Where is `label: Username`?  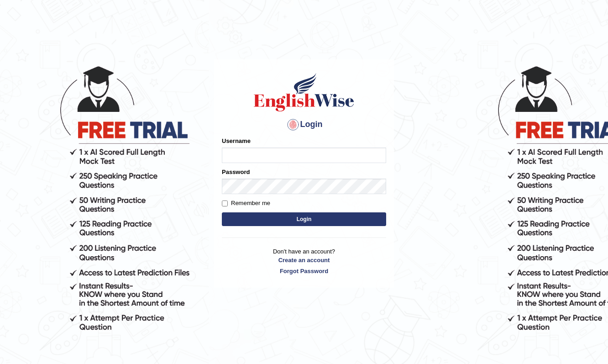 label: Username is located at coordinates (236, 141).